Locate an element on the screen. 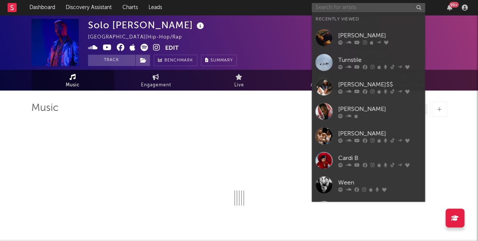 Image resolution: width=478 pixels, height=241 pixels. button: 99+ is located at coordinates (450, 8).